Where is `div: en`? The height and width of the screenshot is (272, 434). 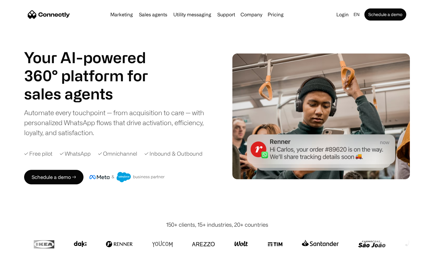
div: en is located at coordinates (357, 14).